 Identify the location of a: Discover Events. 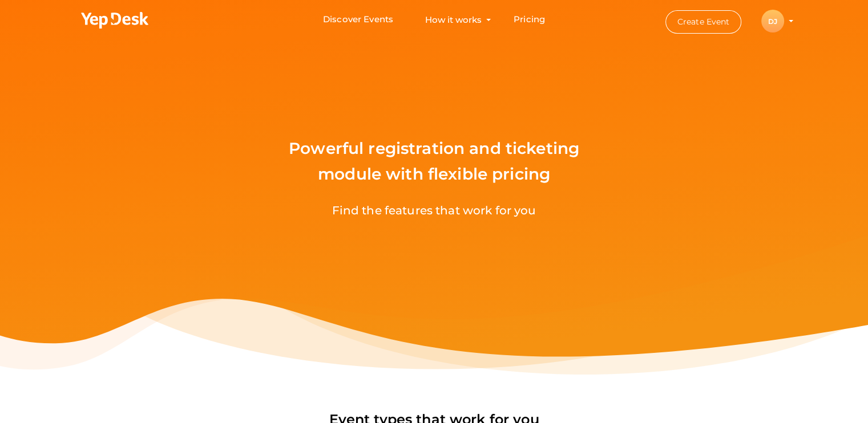
(358, 19).